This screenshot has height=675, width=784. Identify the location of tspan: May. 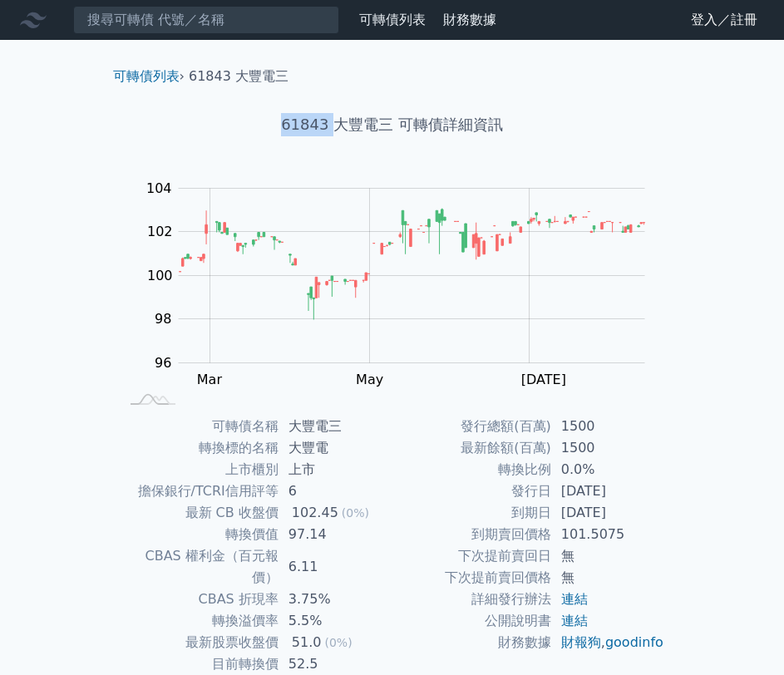
(369, 379).